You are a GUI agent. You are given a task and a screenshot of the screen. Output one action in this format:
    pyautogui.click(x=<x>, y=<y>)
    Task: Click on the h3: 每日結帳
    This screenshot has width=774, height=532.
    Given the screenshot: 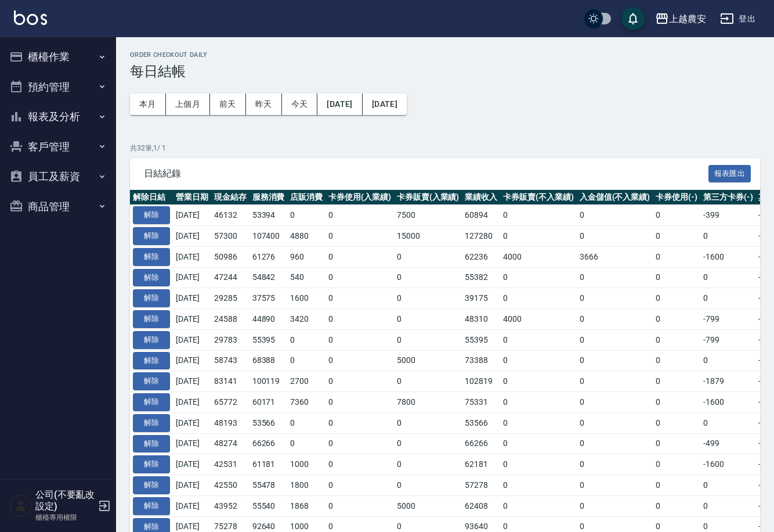 What is the action you would take?
    pyautogui.click(x=445, y=72)
    